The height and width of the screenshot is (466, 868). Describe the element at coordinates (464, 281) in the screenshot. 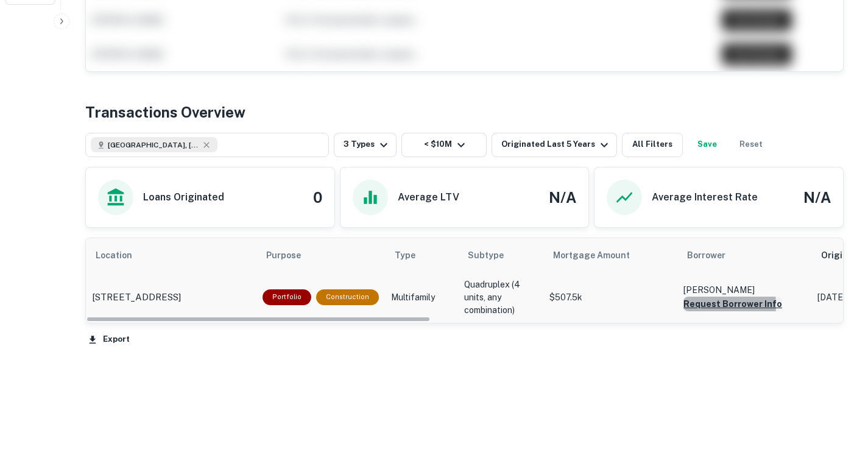

I see `div: scrollable content` at that location.